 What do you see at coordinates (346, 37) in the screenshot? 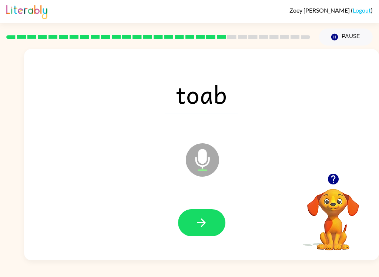
I see `button: Pause` at bounding box center [346, 37].